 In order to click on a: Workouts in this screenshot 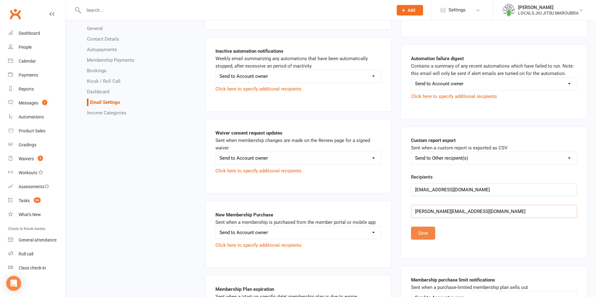, I will do `click(37, 173)`.